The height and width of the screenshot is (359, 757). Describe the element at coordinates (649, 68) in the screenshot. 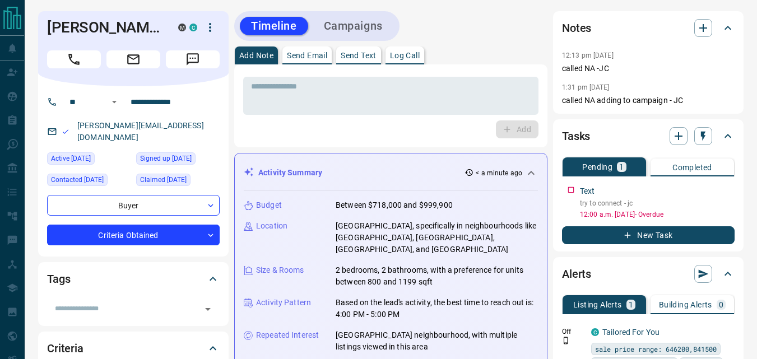

I see `p: called NA -JC` at that location.